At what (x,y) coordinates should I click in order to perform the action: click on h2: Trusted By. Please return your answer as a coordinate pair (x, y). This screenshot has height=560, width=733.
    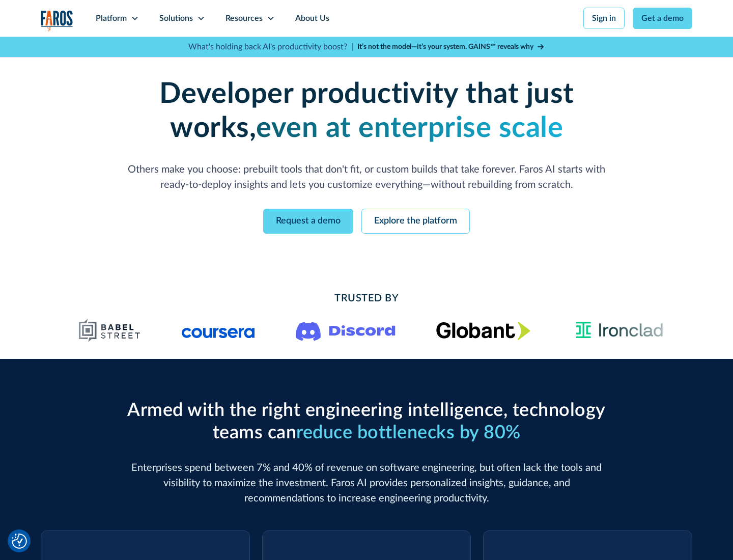
    Looking at the image, I should click on (366, 298).